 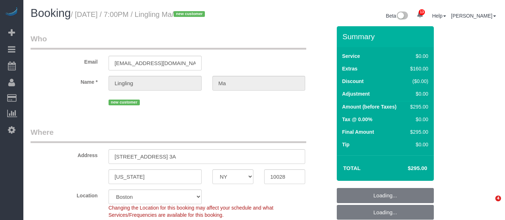 I want to click on legend: Who, so click(x=168, y=41).